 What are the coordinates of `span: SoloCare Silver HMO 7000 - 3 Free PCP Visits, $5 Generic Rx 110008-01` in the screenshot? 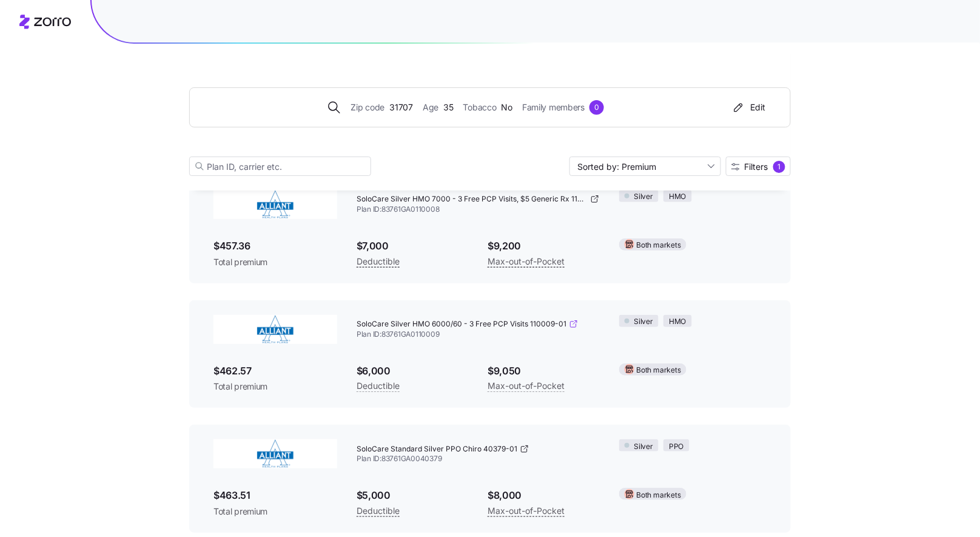 It's located at (472, 199).